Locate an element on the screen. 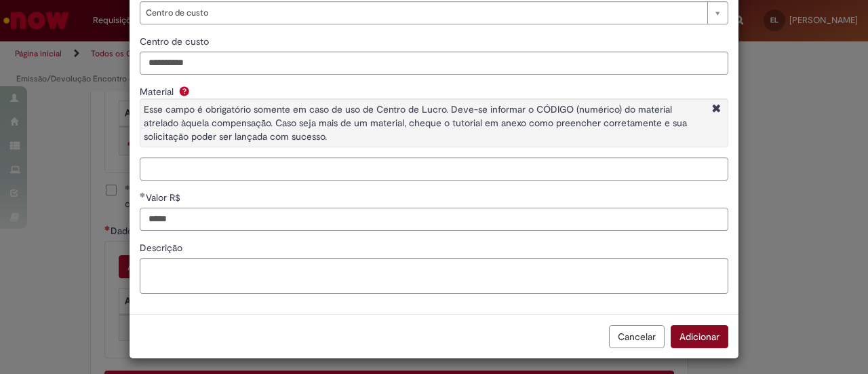  span: Material is located at coordinates (158, 92).